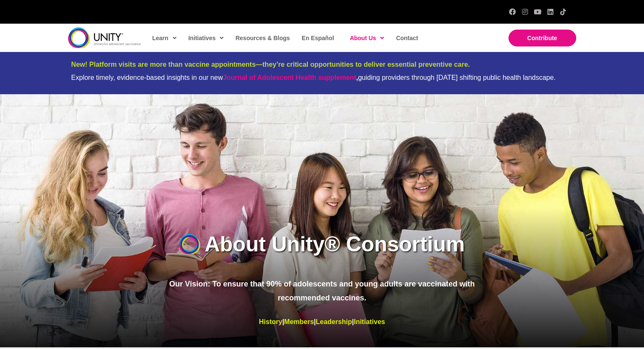 The image size is (644, 349). What do you see at coordinates (271, 322) in the screenshot?
I see `a: History` at bounding box center [271, 322].